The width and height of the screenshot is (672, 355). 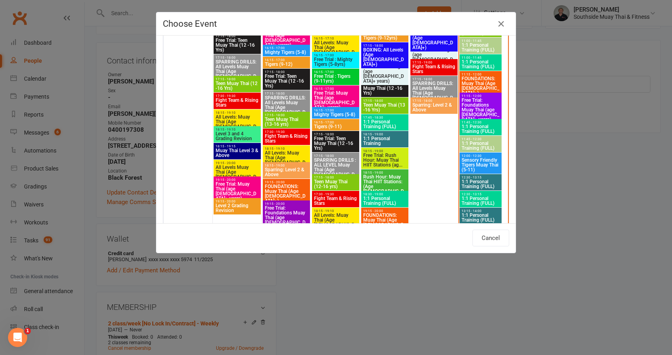 What do you see at coordinates (385, 118) in the screenshot?
I see `span: 17:45 - 18:30` at bounding box center [385, 118].